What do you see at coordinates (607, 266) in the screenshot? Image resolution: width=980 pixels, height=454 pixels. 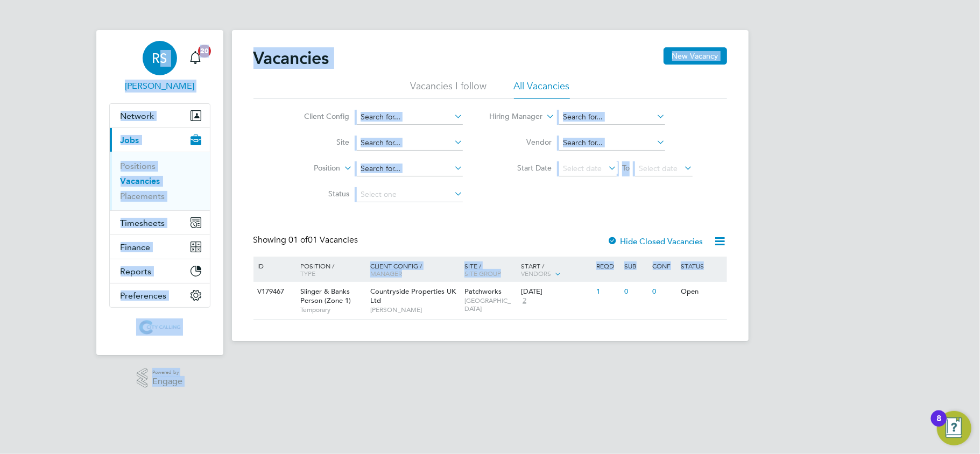 I see `div: Reqd` at bounding box center [607, 266].